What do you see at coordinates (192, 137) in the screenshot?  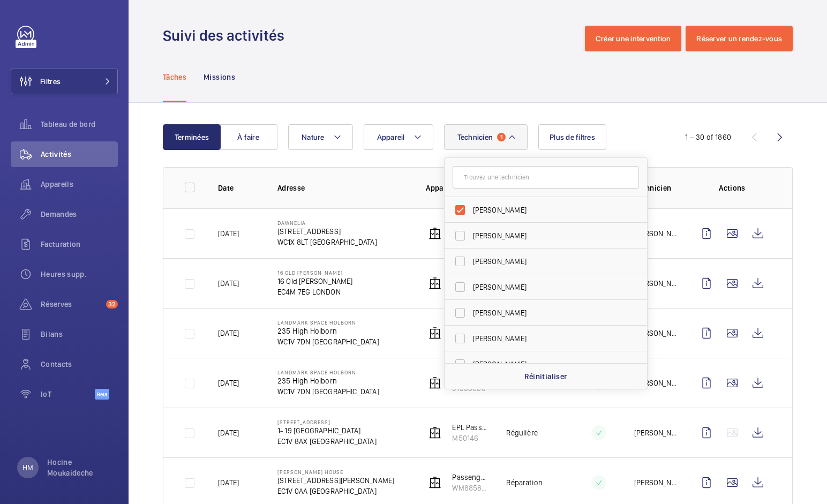 I see `button: Terminées` at bounding box center [192, 137].